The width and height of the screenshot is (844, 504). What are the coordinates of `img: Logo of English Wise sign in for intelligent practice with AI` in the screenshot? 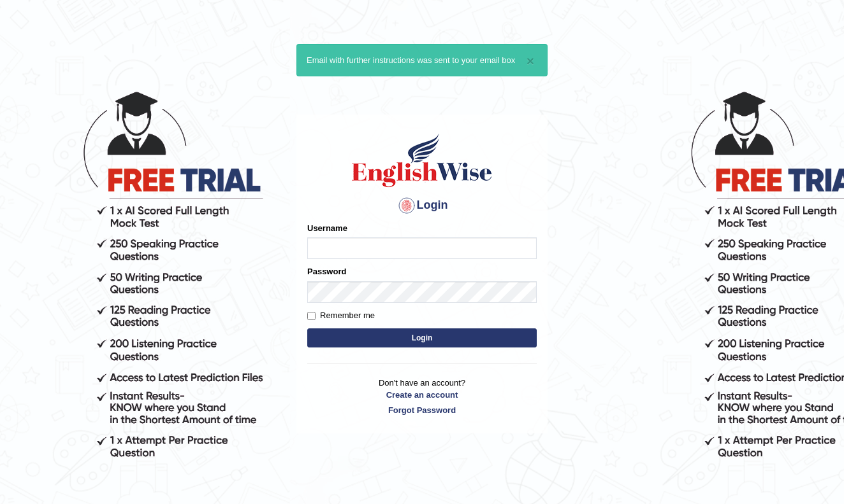 It's located at (422, 160).